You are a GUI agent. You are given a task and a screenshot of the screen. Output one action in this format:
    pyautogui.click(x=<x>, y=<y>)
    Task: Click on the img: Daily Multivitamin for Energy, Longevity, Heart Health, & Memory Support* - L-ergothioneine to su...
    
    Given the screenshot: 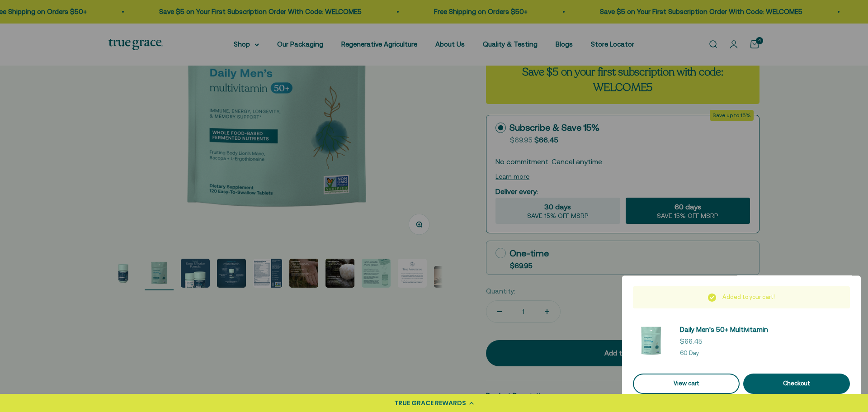 What is the action you would take?
    pyautogui.click(x=651, y=341)
    